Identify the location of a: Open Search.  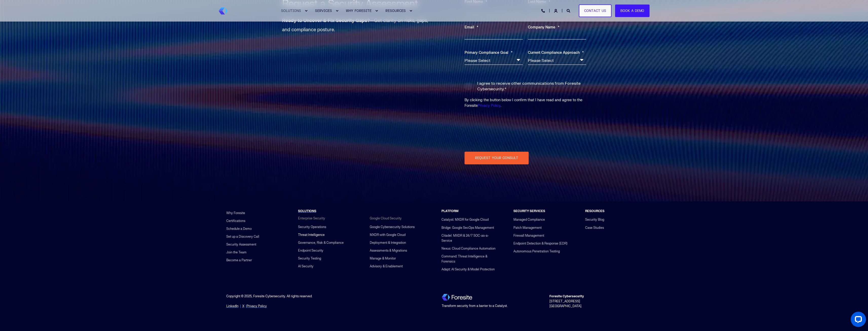
(569, 10).